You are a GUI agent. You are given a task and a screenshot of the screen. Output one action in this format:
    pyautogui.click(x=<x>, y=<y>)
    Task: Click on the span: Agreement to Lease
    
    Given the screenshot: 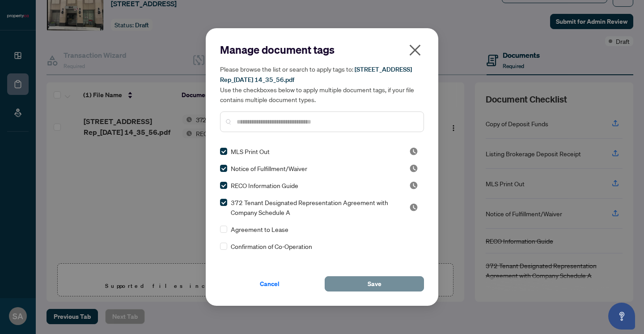 What is the action you would take?
    pyautogui.click(x=260, y=229)
    